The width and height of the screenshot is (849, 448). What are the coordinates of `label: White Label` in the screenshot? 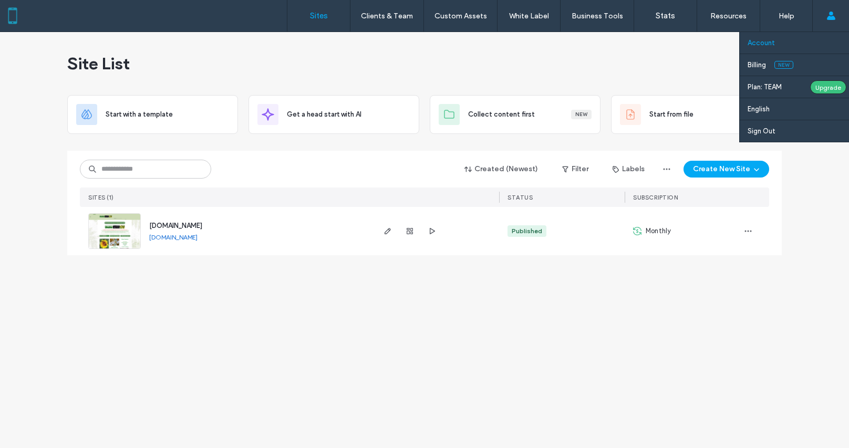 It's located at (529, 16).